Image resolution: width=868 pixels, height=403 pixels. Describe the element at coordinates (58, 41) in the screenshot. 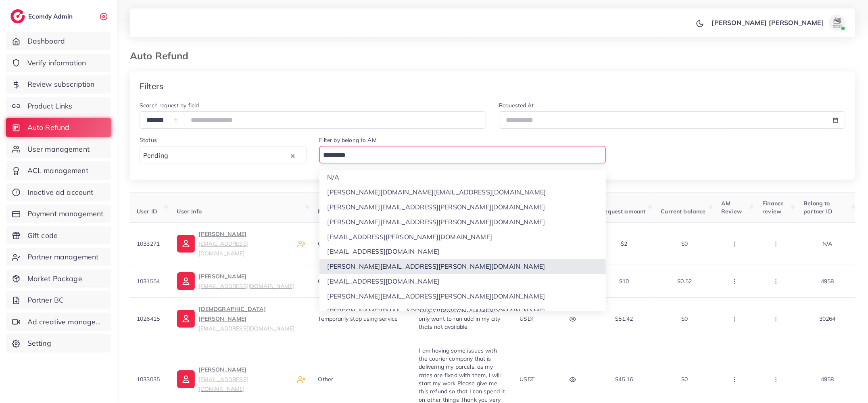

I see `a: Dashboard` at that location.